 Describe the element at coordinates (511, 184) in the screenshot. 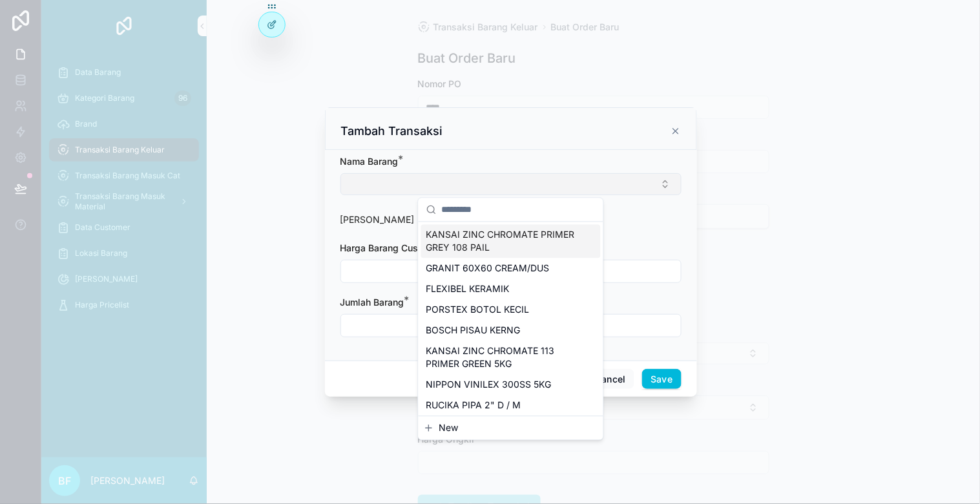

I see `button: Select Button` at that location.